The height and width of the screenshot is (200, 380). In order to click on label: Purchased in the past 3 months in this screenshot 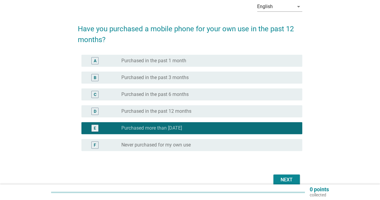, I will do `click(155, 78)`.